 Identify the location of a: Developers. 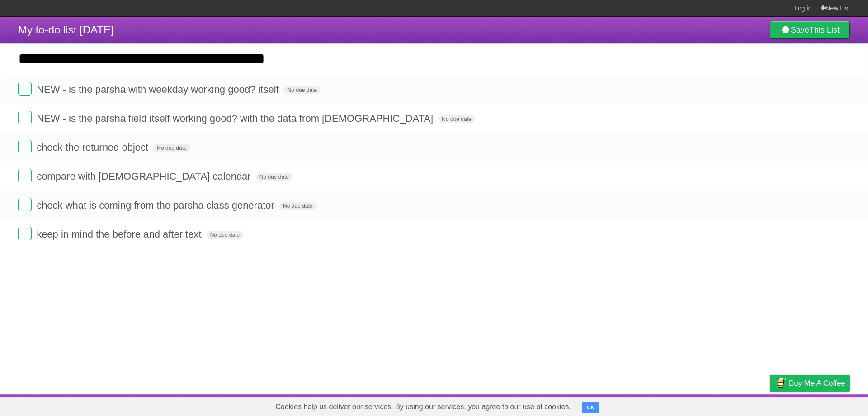
(698, 405).